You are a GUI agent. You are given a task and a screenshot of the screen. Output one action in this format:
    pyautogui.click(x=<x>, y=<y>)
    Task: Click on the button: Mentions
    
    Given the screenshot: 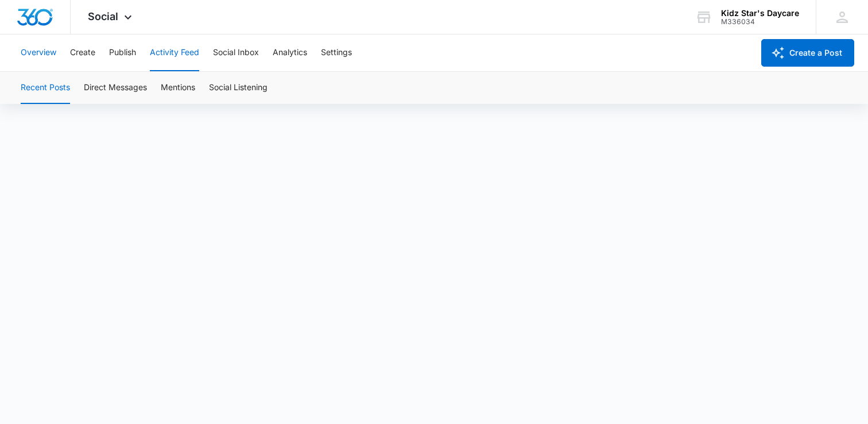 What is the action you would take?
    pyautogui.click(x=178, y=88)
    